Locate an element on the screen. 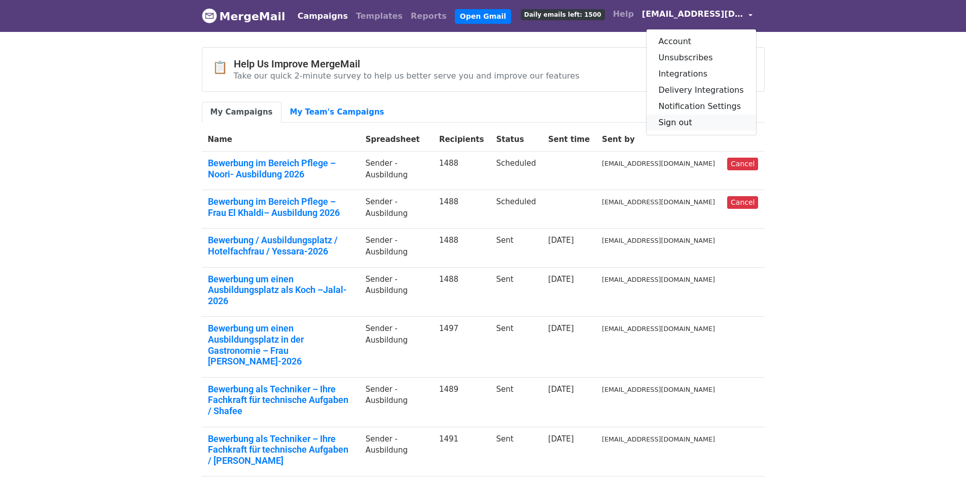  p: Take our quick 2-minute survey to help us better serve you and improve our features is located at coordinates (407, 76).